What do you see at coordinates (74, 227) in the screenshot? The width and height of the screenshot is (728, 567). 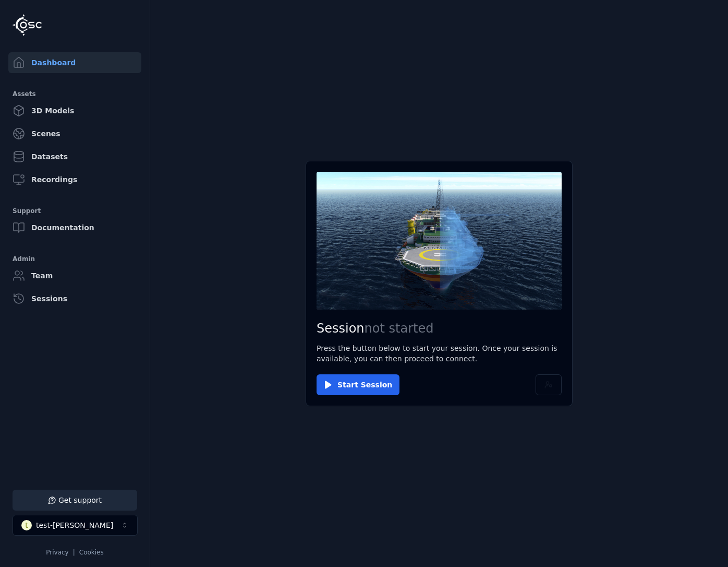 I see `a: Documentation` at bounding box center [74, 227].